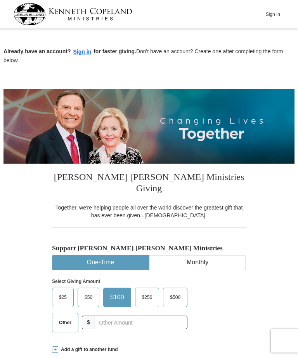 The width and height of the screenshot is (298, 358). What do you see at coordinates (65, 322) in the screenshot?
I see `span: Other` at bounding box center [65, 322].